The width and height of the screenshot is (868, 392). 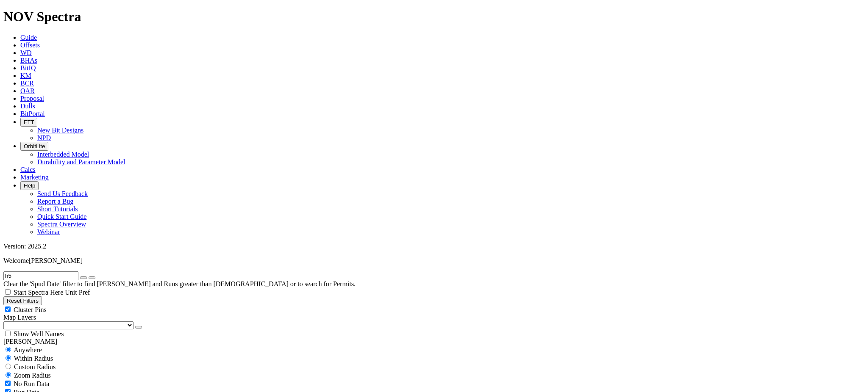 What do you see at coordinates (35, 367) in the screenshot?
I see `span: Custom Radius` at bounding box center [35, 367].